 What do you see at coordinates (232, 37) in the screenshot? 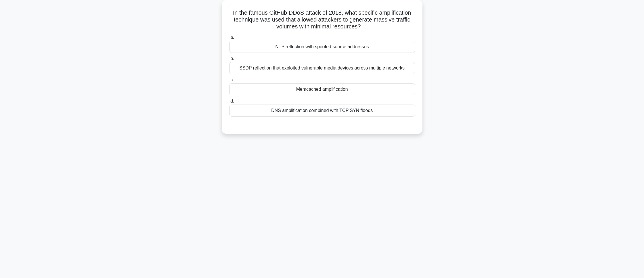
I see `span: a.` at bounding box center [232, 37].